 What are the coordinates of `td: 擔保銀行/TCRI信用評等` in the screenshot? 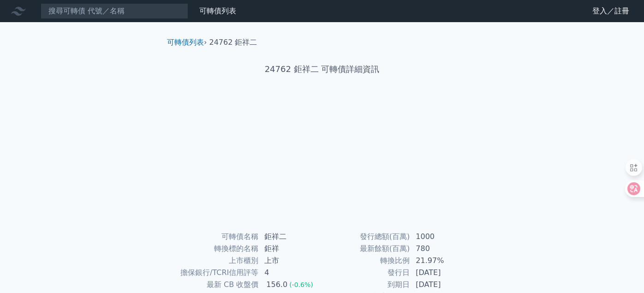 It's located at (215, 273).